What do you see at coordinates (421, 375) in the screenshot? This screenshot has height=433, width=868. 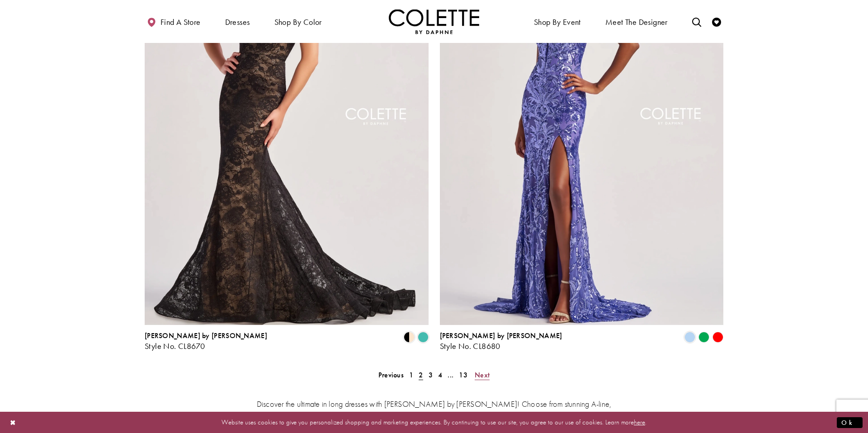 I see `span: Current page` at bounding box center [421, 375].